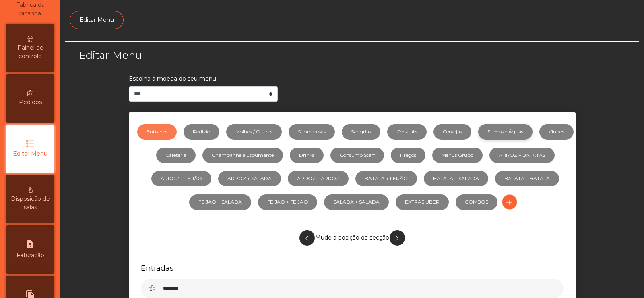 The image size is (644, 298). Describe the element at coordinates (361, 132) in the screenshot. I see `a: Sangrias` at that location.